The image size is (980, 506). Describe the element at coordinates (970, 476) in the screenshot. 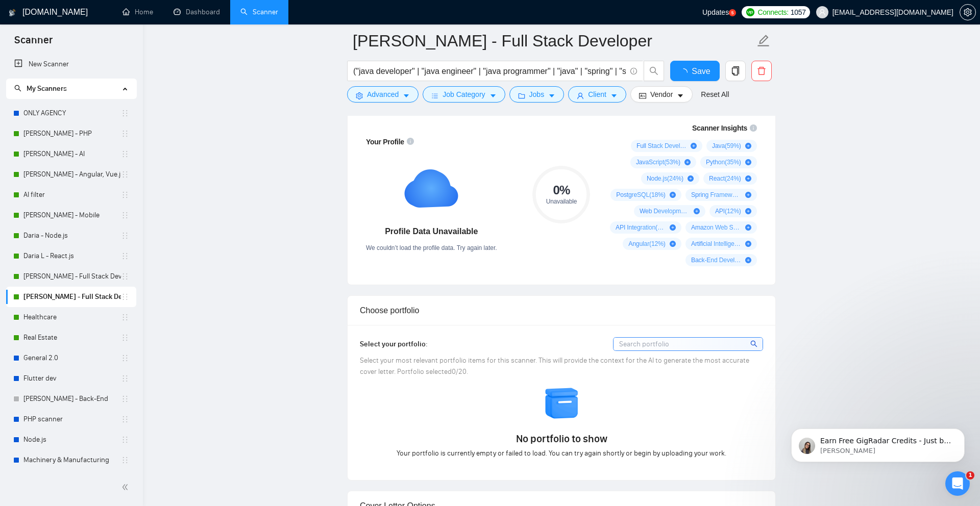

I see `span: 1` at that location.